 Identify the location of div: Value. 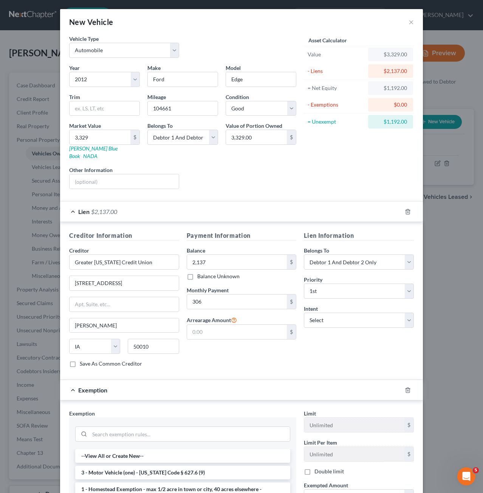
(336, 54).